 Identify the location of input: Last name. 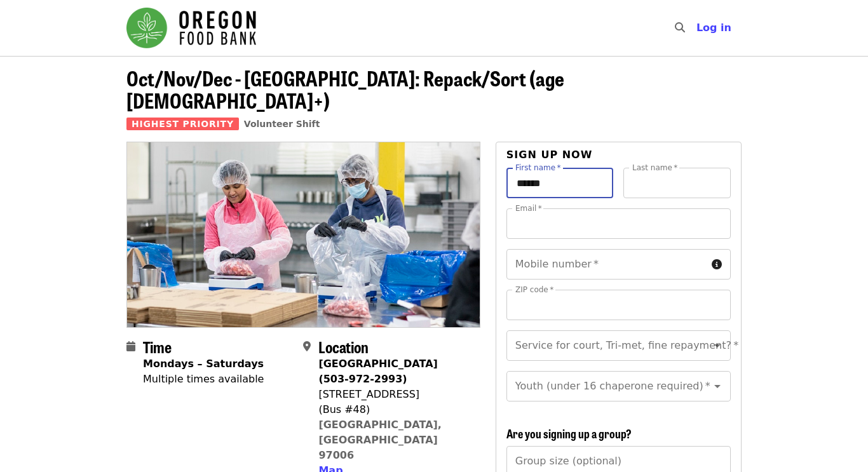
(677, 183).